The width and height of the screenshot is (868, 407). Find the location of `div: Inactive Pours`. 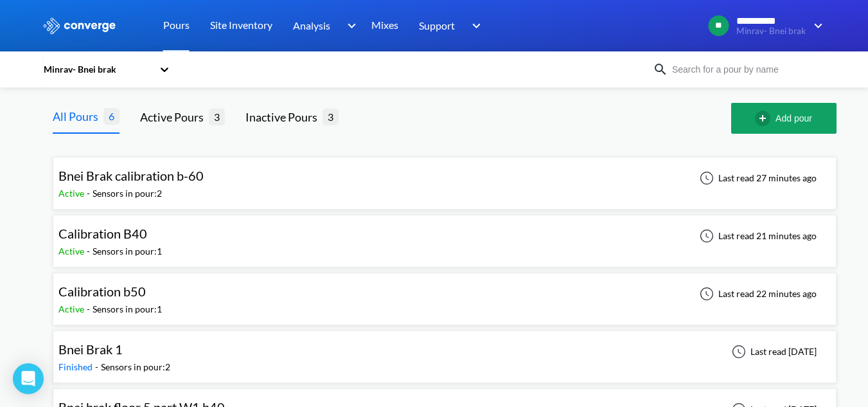

div: Inactive Pours is located at coordinates (284, 117).